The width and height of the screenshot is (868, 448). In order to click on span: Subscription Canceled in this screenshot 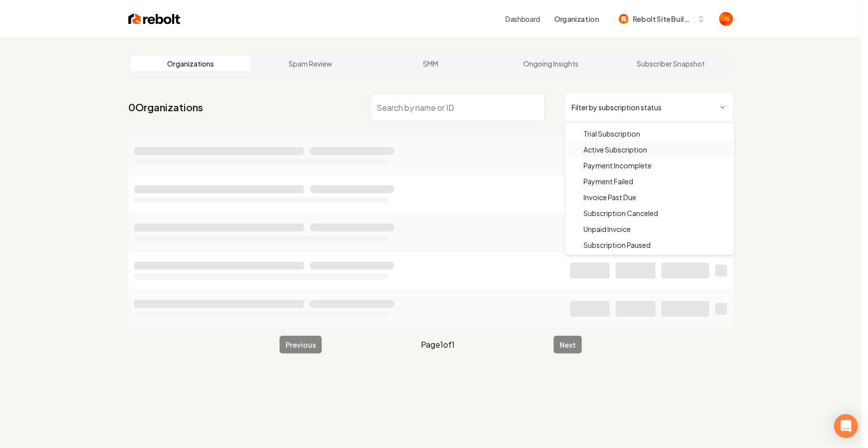, I will do `click(621, 214)`.